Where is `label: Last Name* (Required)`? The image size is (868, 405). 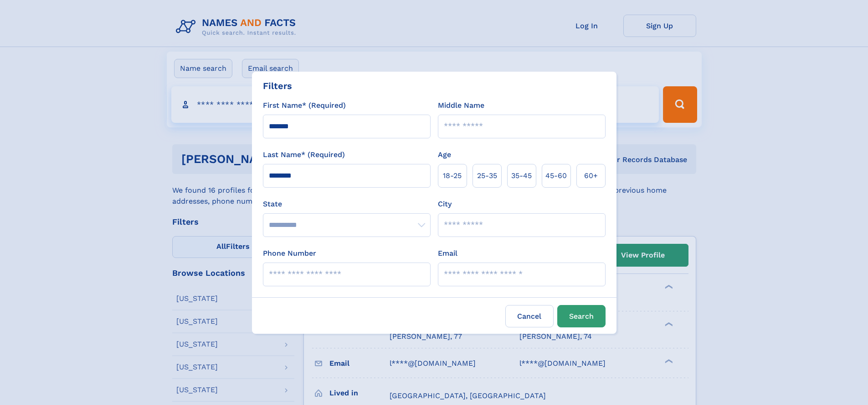 label: Last Name* (Required) is located at coordinates (304, 155).